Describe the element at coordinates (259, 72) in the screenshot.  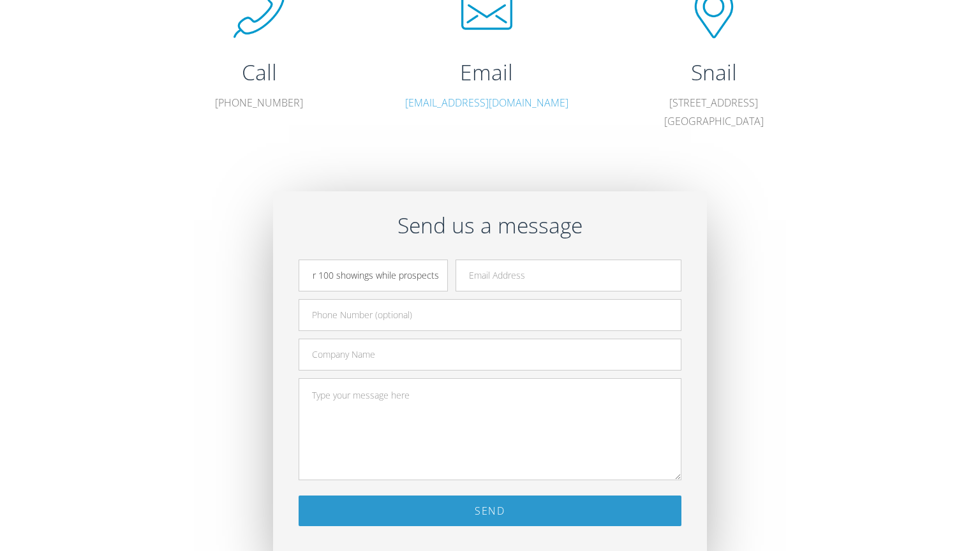
I see `h2: Call` at that location.